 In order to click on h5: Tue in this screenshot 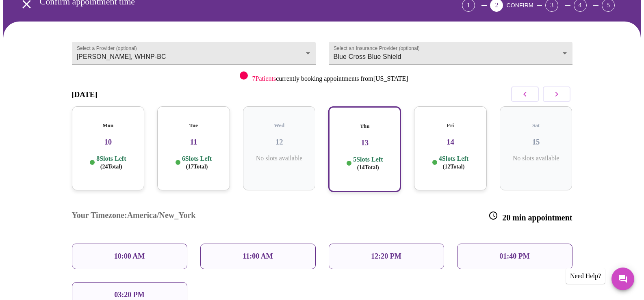, I will do `click(193, 125)`.